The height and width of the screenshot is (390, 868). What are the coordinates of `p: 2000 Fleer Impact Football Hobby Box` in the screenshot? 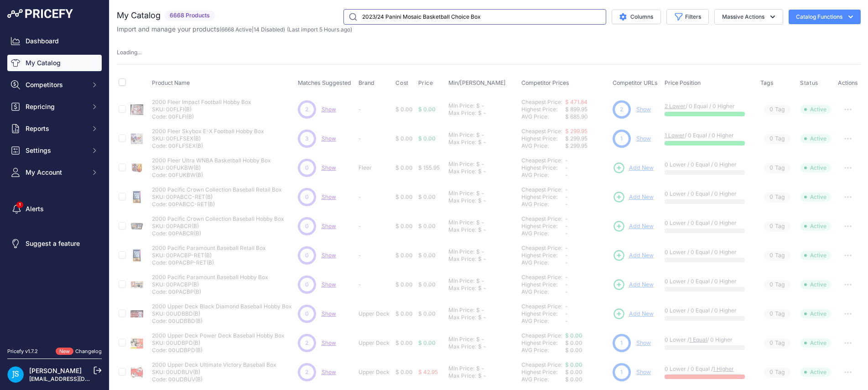 It's located at (202, 102).